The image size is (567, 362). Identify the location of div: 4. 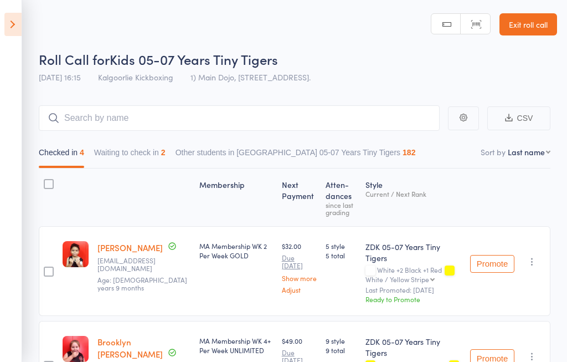
(82, 152).